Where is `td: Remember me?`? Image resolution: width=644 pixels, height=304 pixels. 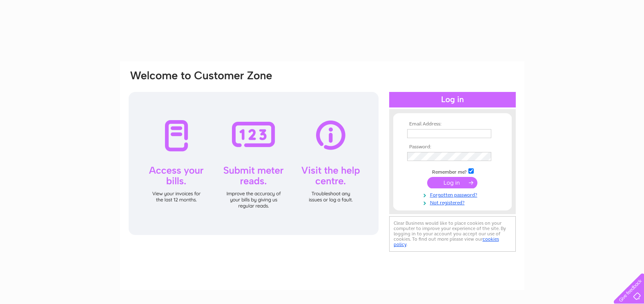
td: Remember me? is located at coordinates (452, 171).